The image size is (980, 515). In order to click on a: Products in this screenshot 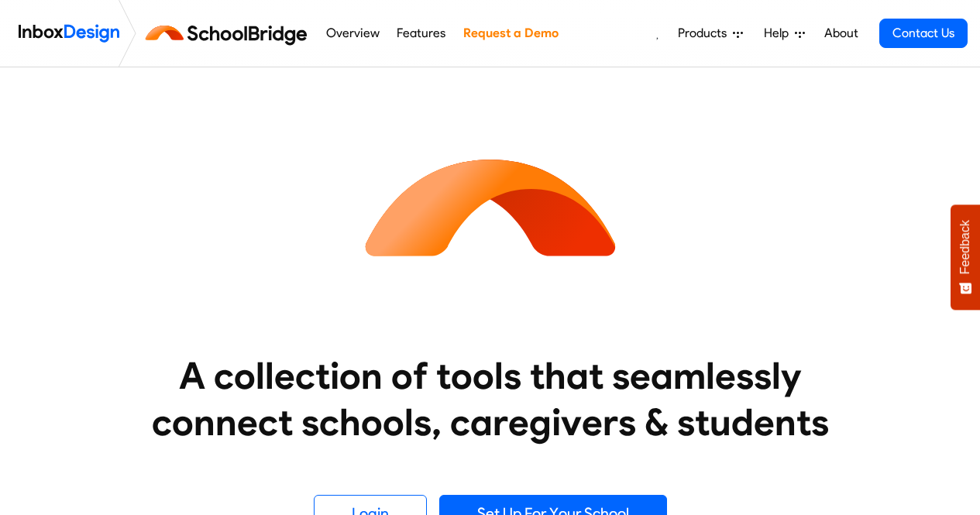, I will do `click(711, 34)`.